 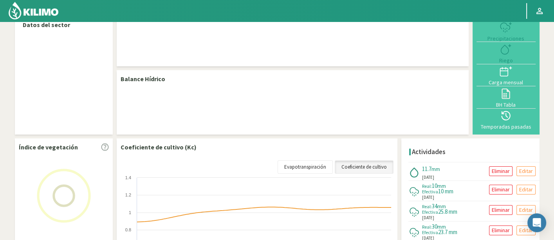 What do you see at coordinates (506, 126) in the screenshot?
I see `div: Temporadas pasadas` at bounding box center [506, 126].